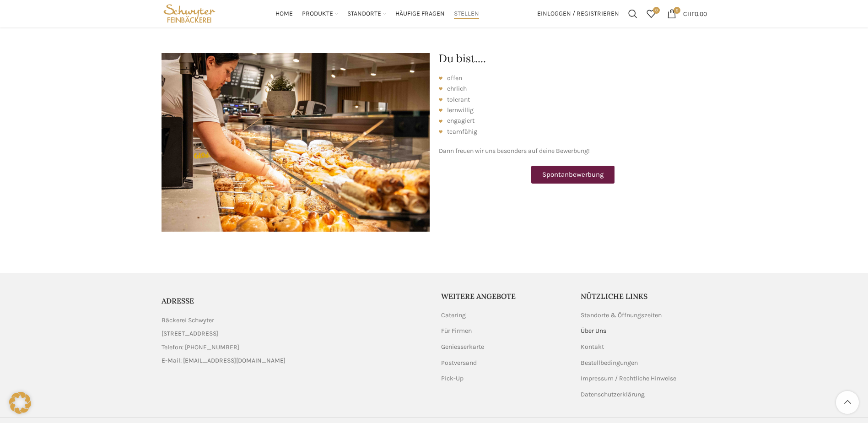 The image size is (868, 423). Describe the element at coordinates (689, 13) in the screenshot. I see `span: CHF` at that location.